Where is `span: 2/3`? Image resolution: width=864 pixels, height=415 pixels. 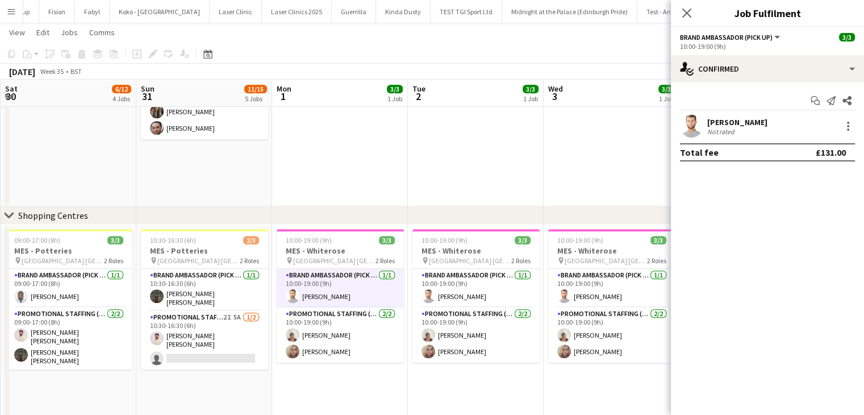
span: 2/3 is located at coordinates (251, 240).